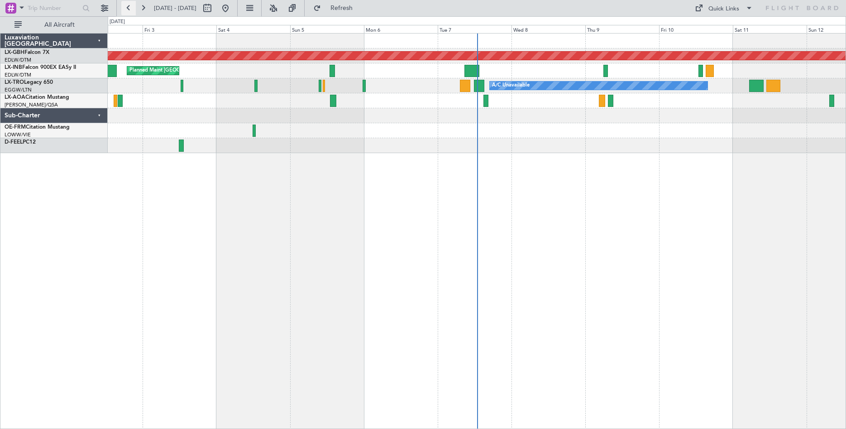  Describe the element at coordinates (54, 25) in the screenshot. I see `button: All Aircraft` at that location.